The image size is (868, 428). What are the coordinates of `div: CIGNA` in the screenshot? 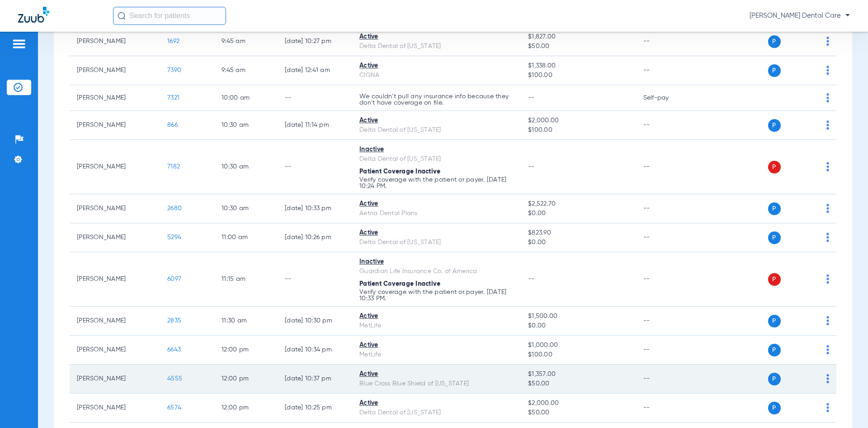 It's located at (437, 75).